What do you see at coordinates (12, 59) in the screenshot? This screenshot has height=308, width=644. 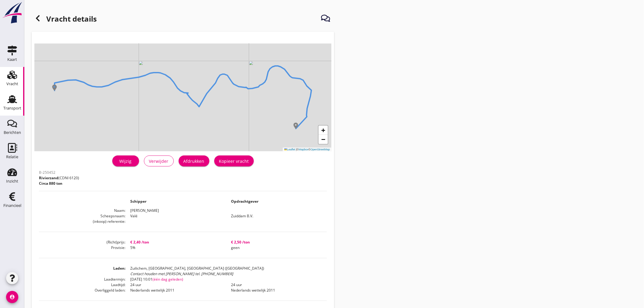 I see `div: Kaart` at bounding box center [12, 59].